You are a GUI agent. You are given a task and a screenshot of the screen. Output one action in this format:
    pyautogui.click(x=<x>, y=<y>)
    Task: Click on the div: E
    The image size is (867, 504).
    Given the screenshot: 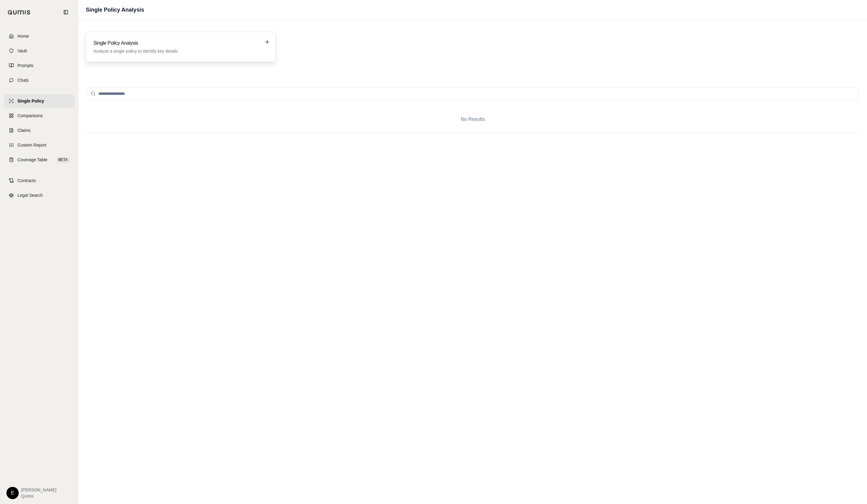 What is the action you would take?
    pyautogui.click(x=12, y=493)
    